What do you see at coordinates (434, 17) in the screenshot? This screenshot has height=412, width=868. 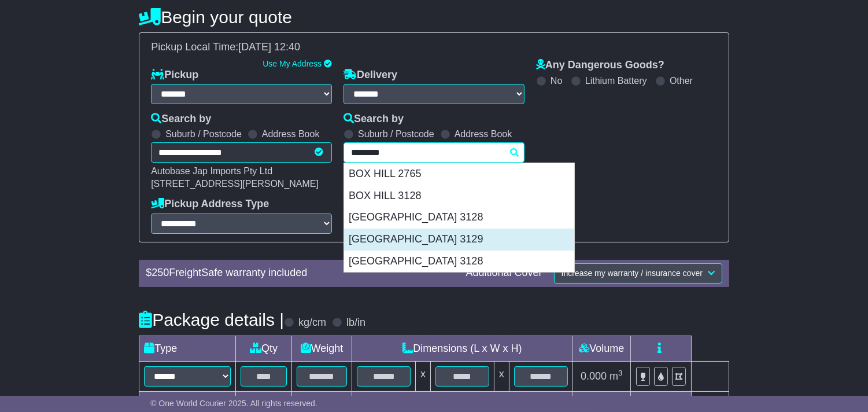 I see `h4: Begin your quote` at bounding box center [434, 17].